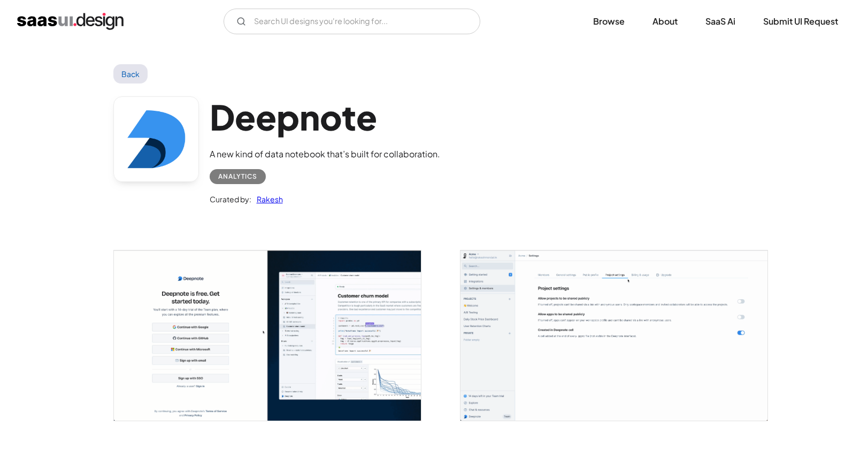  What do you see at coordinates (352, 21) in the screenshot?
I see `form: Email Form` at bounding box center [352, 21].